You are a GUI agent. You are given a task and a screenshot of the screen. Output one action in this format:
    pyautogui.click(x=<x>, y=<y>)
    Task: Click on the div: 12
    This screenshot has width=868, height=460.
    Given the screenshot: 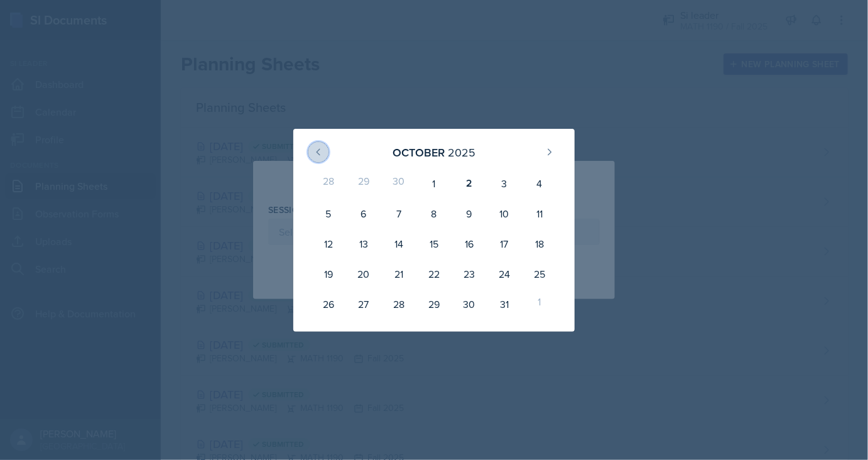 What is the action you would take?
    pyautogui.click(x=329, y=244)
    